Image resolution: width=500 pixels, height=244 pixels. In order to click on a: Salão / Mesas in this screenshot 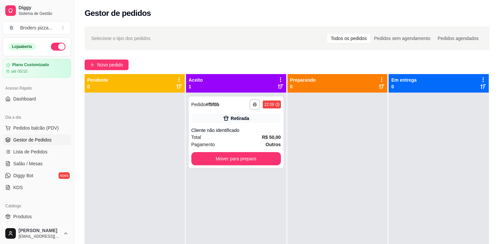, I will do `click(37, 164)`.